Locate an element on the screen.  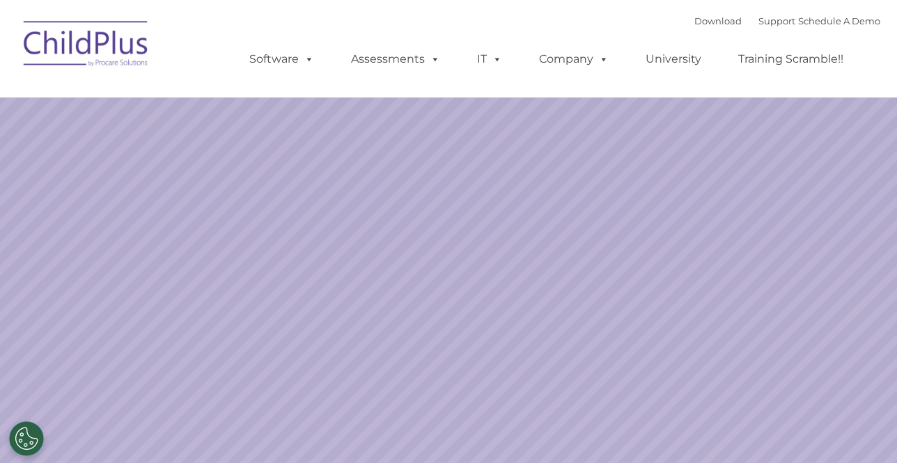
a: Schedule A Demo is located at coordinates (839, 21).